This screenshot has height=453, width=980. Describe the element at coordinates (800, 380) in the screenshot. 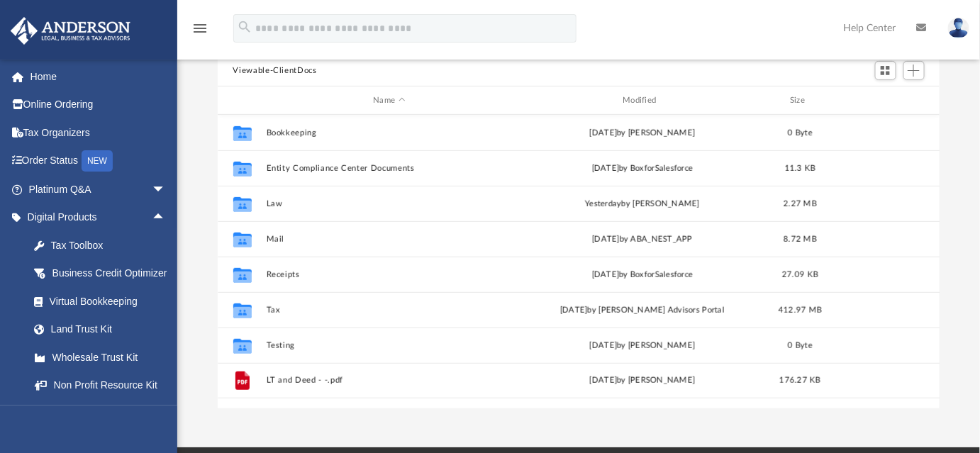

I see `span: 176.27 KB` at that location.